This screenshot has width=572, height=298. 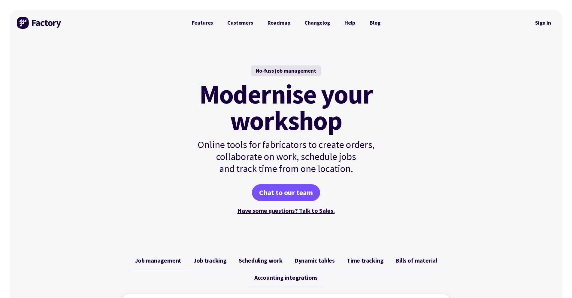 What do you see at coordinates (39, 23) in the screenshot?
I see `img: Factory` at bounding box center [39, 23].